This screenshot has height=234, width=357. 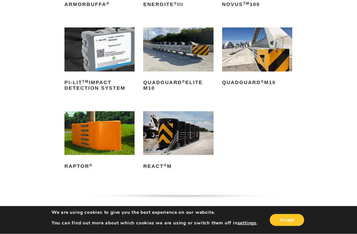 I want to click on h2: REACT M, so click(x=178, y=166).